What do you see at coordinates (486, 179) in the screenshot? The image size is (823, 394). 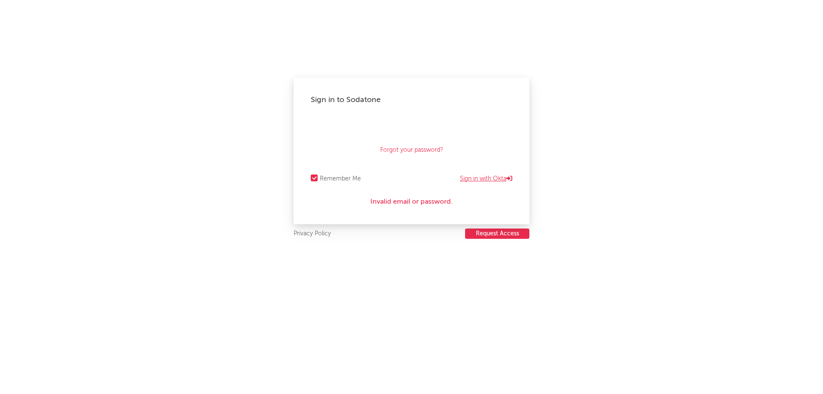 I see `a: Sign in with Okta` at bounding box center [486, 179].